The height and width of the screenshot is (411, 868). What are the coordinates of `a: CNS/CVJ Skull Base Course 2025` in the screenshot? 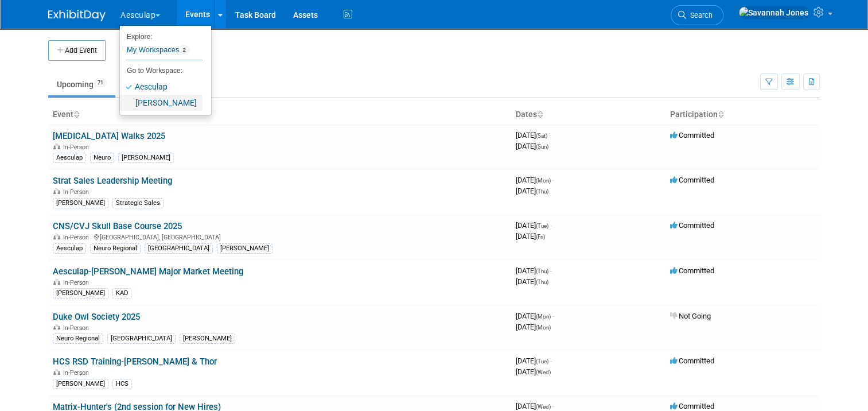 It's located at (117, 226).